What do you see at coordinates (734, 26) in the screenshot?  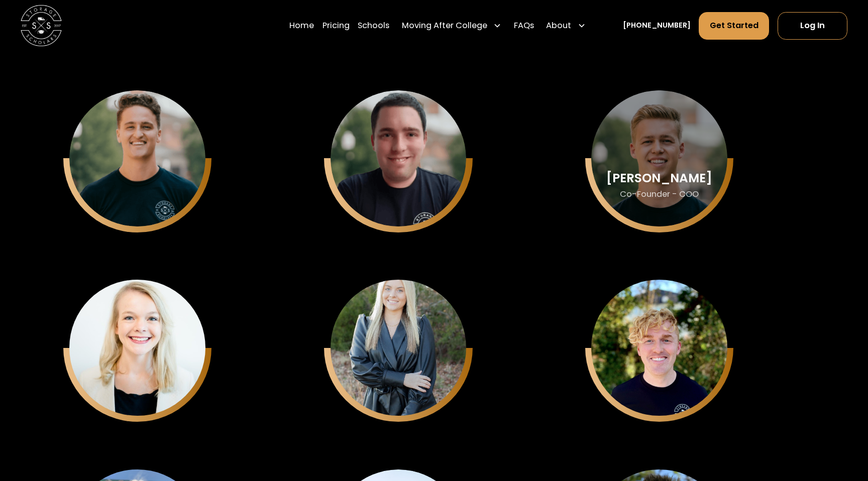 I see `a: Get Started` at bounding box center [734, 26].